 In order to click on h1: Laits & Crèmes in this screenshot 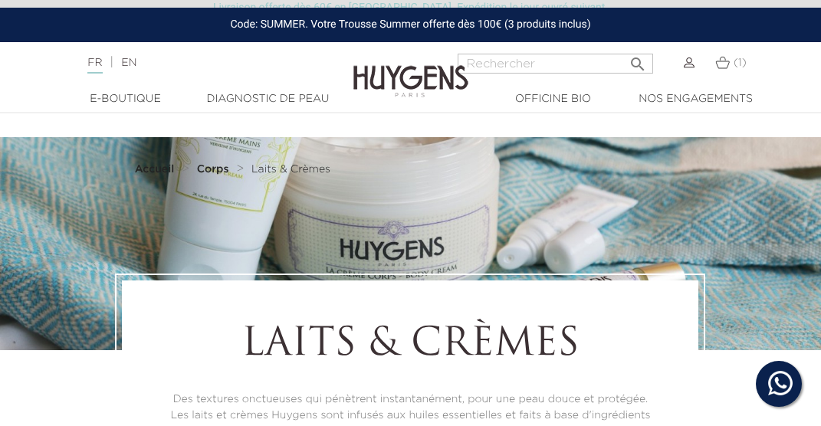, I will do `click(410, 346)`.